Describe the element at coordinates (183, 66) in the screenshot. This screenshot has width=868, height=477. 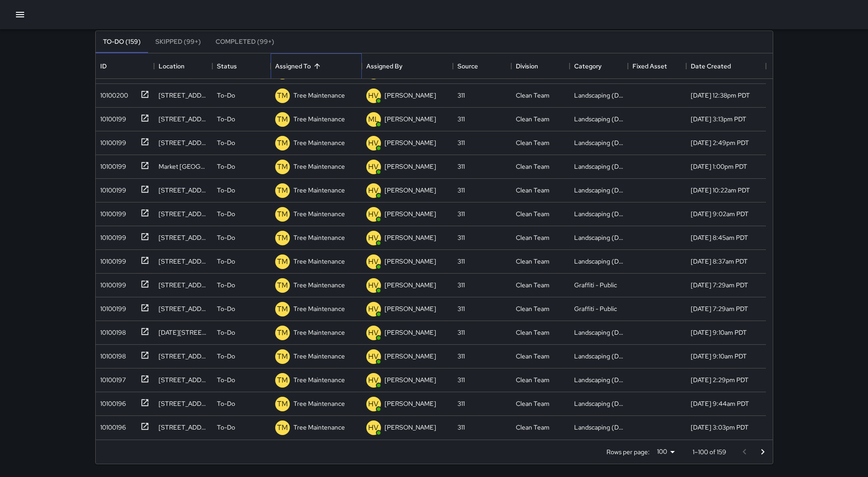
I see `div: Location` at that location.